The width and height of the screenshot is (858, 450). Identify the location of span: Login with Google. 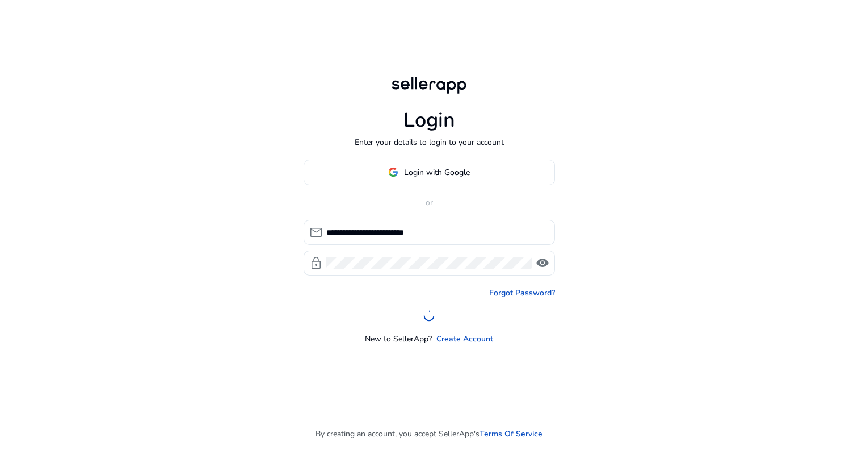
(437, 172).